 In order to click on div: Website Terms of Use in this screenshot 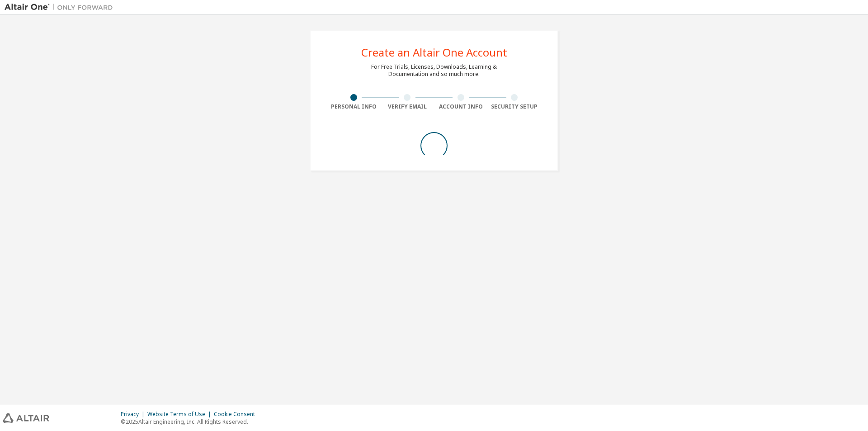, I will do `click(180, 414)`.